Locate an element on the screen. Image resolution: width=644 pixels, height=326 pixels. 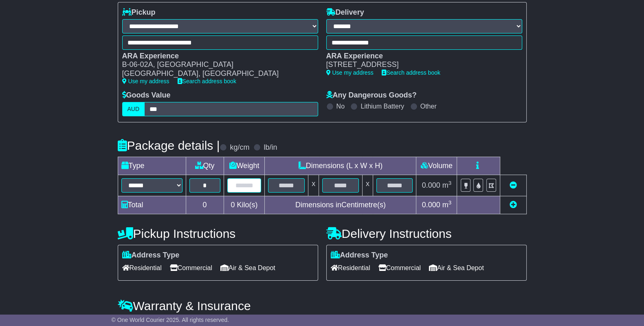
td: Qty is located at coordinates (205, 166).